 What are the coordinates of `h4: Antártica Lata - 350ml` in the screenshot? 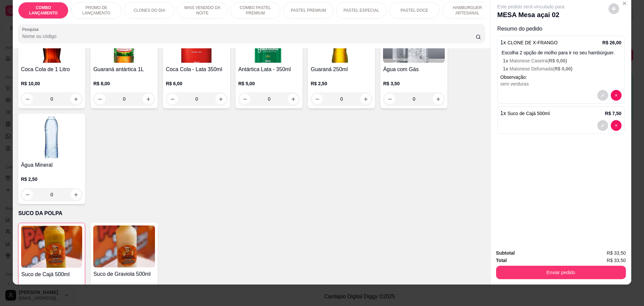 It's located at (269, 69).